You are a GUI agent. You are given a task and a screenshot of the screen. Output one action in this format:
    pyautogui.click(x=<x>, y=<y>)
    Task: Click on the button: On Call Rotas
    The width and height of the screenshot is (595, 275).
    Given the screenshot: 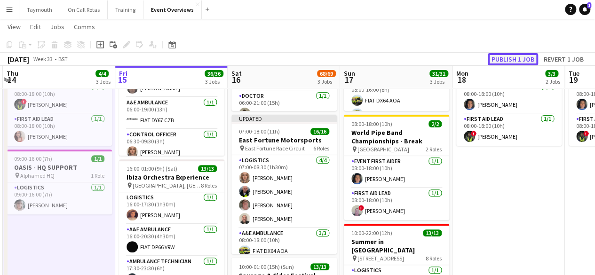 What is the action you would take?
    pyautogui.click(x=84, y=9)
    